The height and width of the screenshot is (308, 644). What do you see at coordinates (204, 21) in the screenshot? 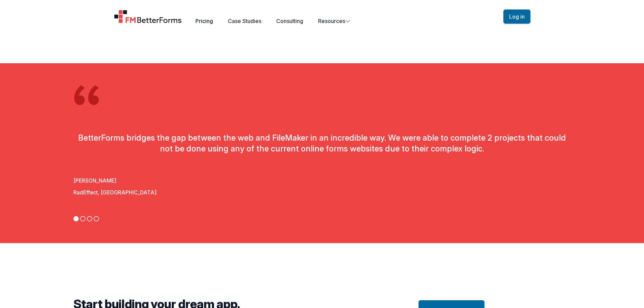
I see `a: Pricing` at bounding box center [204, 21].